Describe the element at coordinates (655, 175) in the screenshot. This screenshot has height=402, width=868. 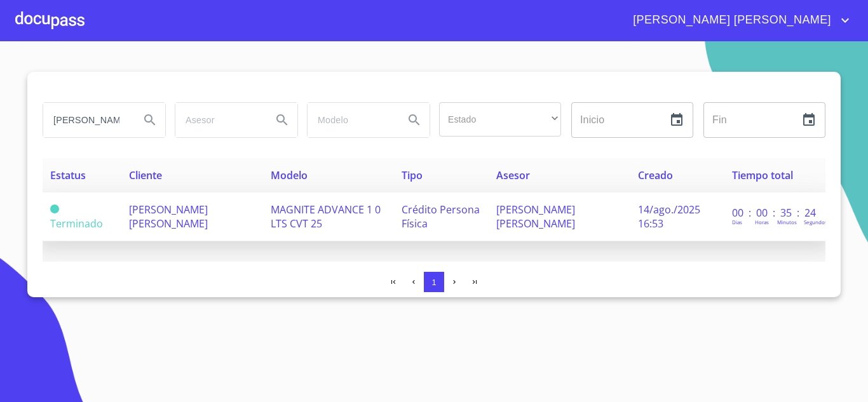
I see `span: Creado` at that location.